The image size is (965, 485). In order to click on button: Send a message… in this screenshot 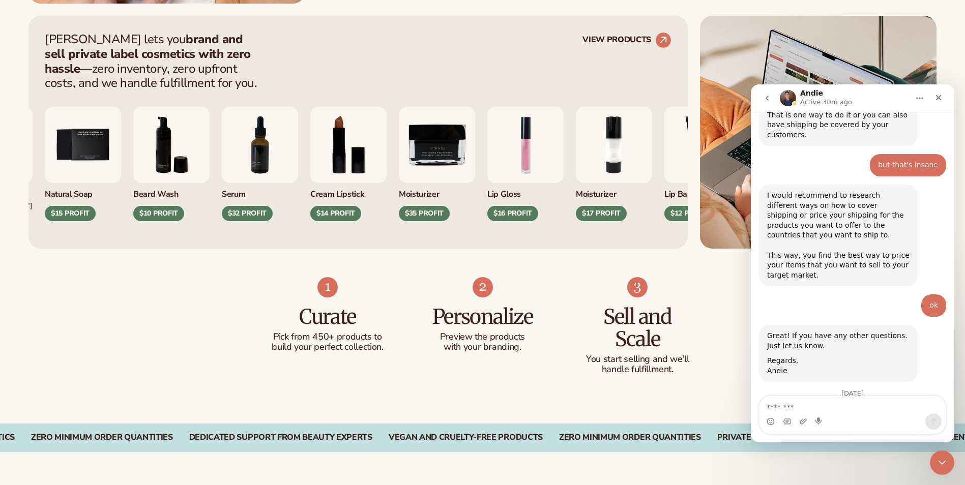, I will do `click(183, 337)`.